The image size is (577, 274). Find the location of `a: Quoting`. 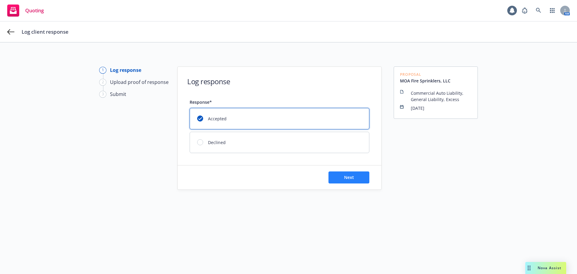

a: Quoting is located at coordinates (26, 11).